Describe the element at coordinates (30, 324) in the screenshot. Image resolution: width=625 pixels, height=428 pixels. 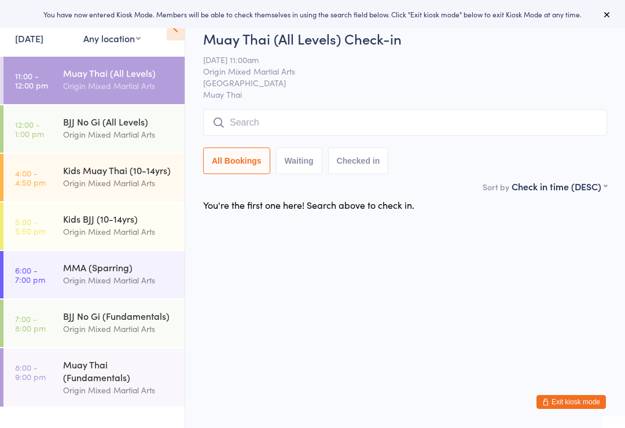
I see `time: 7:00 - 8:00 pm` at that location.